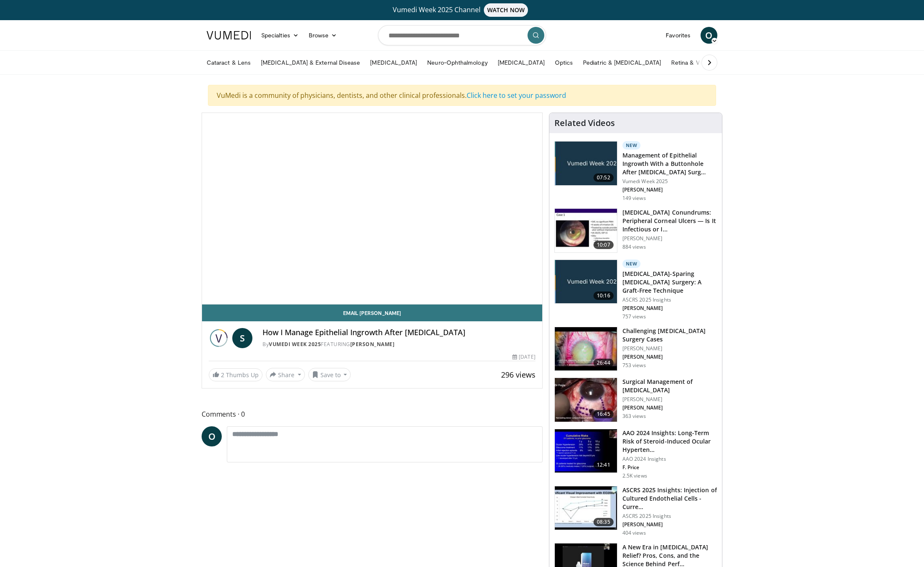 This screenshot has width=924, height=567. What do you see at coordinates (585, 508) in the screenshot?
I see `img: 6d52f384-0ebd-4d88-9c91-03f002d9199b.150x105_q85_crop-smart_upscale.jpg` at bounding box center [585, 508].